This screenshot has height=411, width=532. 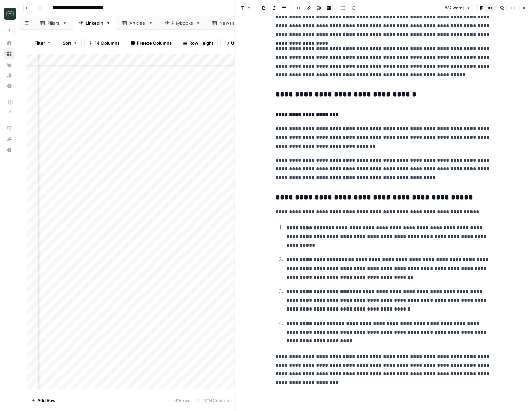 What do you see at coordinates (10, 54) in the screenshot?
I see `a: Browse` at bounding box center [10, 54].